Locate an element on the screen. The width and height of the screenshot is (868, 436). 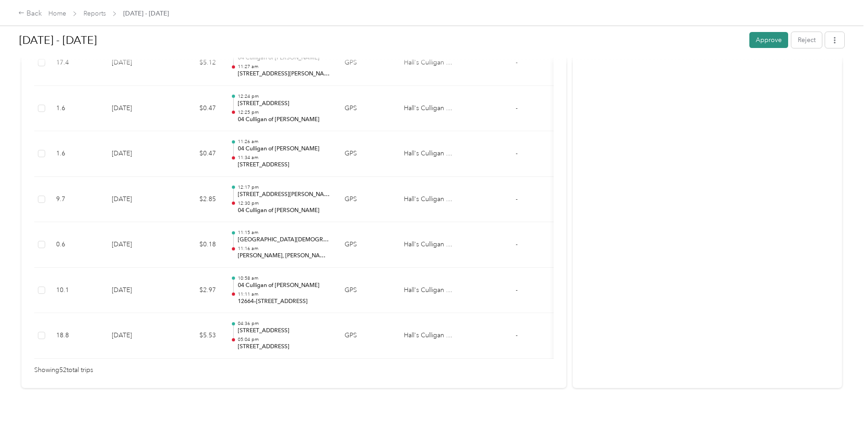
button: Approve is located at coordinates (769, 39).